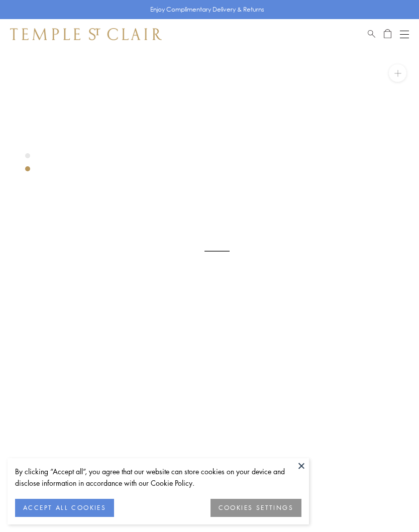 This screenshot has height=532, width=419. I want to click on button: Open navigation, so click(405, 34).